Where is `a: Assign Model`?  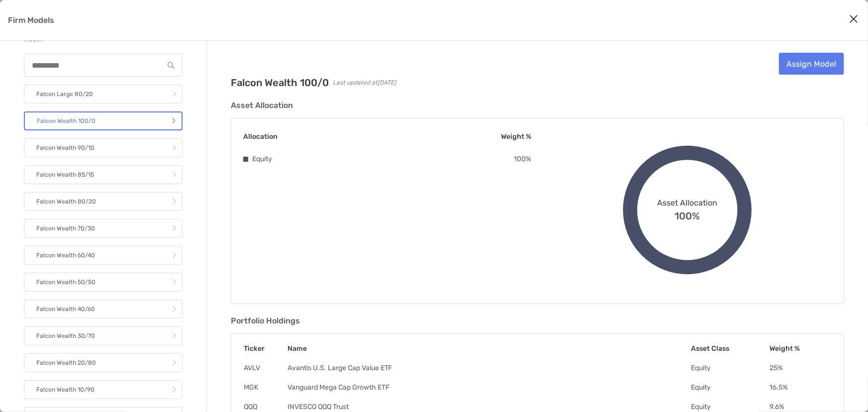 a: Assign Model is located at coordinates (811, 64).